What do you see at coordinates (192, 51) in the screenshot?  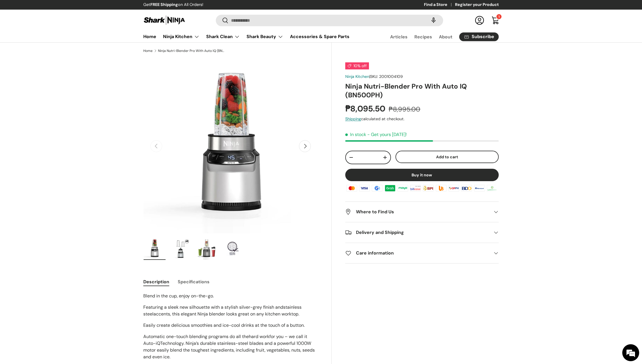 I see `a: Ninja Nutri-Blender Pro With Auto IQ (BN500PH)` at bounding box center [192, 51].